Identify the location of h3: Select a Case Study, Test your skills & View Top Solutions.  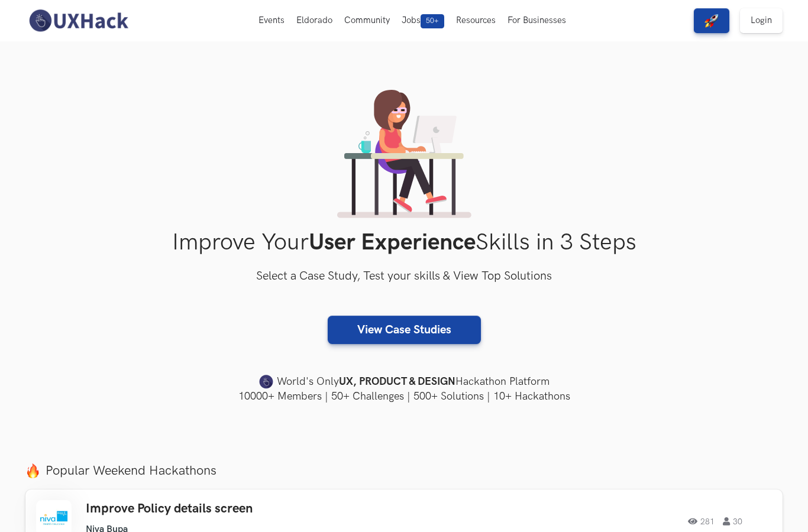
(404, 277).